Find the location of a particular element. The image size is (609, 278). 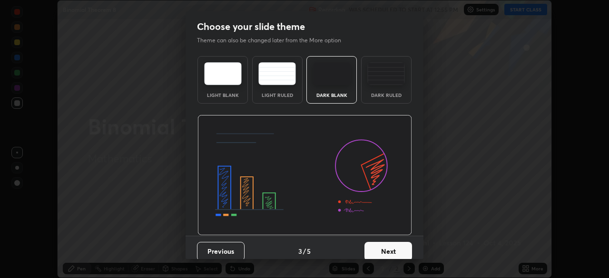

img: darkThemeBanner.d06ce4a2.svg is located at coordinates (305, 176).